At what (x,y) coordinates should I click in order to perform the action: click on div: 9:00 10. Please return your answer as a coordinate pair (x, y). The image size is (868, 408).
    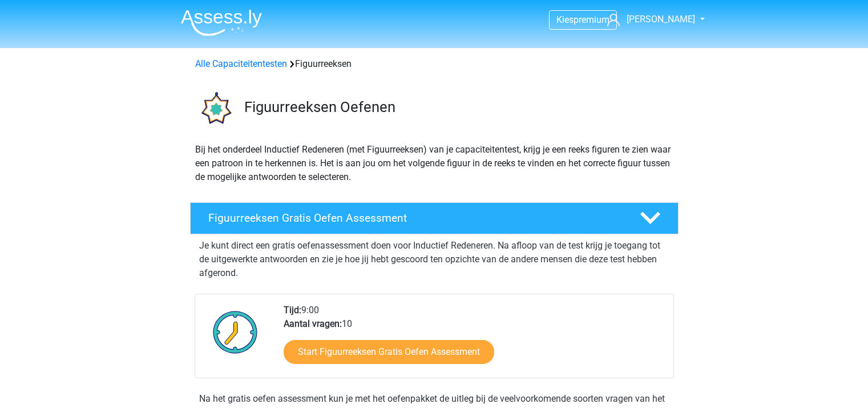
    Looking at the image, I should click on (474, 340).